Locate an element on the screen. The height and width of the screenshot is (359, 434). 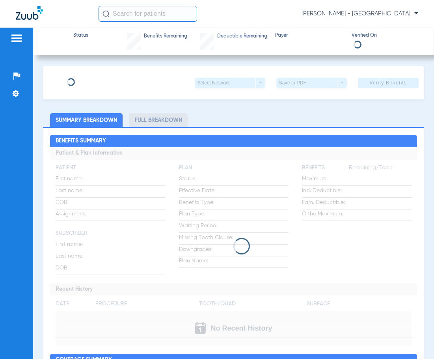
li: Summary Breakdown is located at coordinates (86, 120).